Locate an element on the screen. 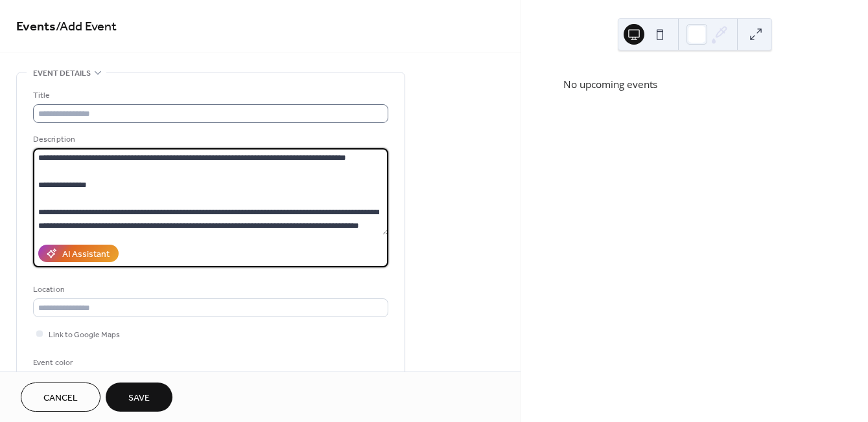  span: / Add Event is located at coordinates (86, 27).